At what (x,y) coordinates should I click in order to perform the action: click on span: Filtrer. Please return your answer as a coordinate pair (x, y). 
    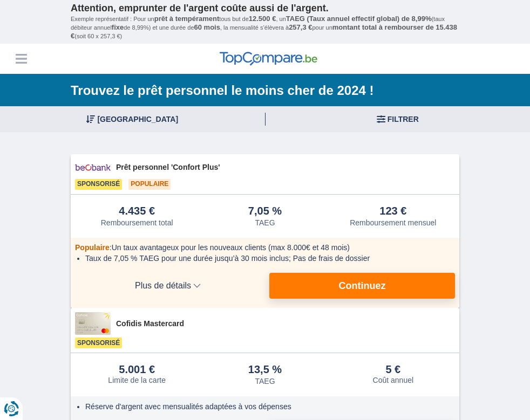
    Looking at the image, I should click on (404, 119).